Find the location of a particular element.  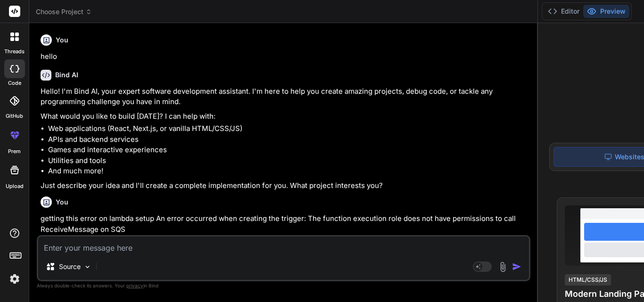

img: icon is located at coordinates (517, 266).